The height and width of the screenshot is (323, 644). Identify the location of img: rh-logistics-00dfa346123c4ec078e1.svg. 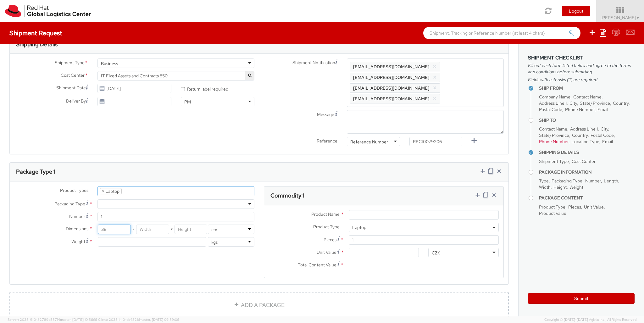
(48, 11).